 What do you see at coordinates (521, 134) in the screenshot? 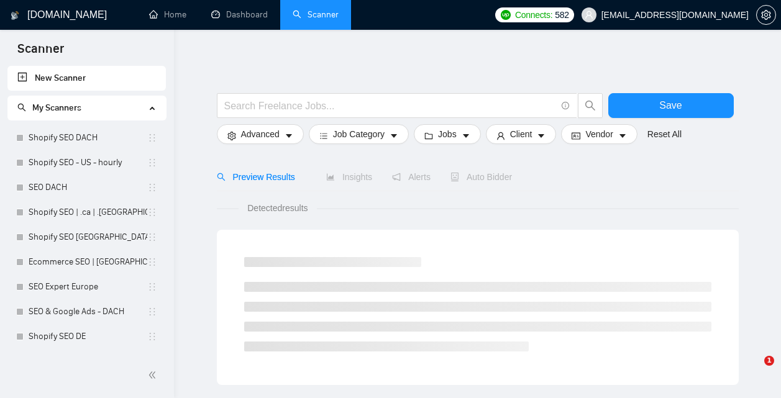
I see `span: Client` at bounding box center [521, 134].